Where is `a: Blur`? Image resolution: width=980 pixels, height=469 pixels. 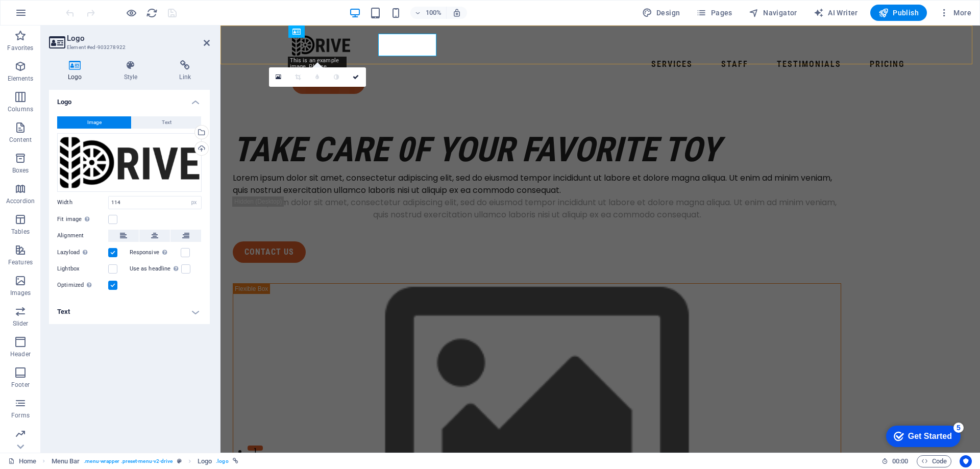 a: Blur is located at coordinates (317, 77).